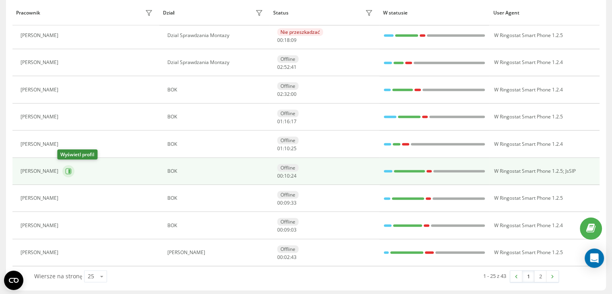 The image size is (612, 294). Describe the element at coordinates (594, 258) in the screenshot. I see `div: Open Intercom Messenger` at that location.